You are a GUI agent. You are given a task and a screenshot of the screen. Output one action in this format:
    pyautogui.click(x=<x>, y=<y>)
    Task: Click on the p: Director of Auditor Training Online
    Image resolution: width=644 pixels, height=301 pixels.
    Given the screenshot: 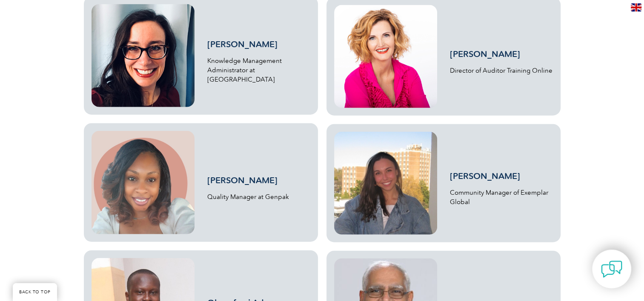 What is the action you would take?
    pyautogui.click(x=501, y=70)
    